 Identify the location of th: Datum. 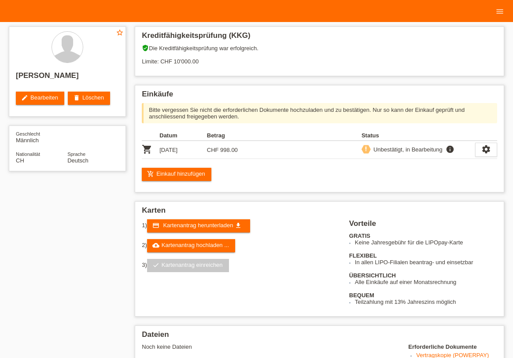
(183, 136).